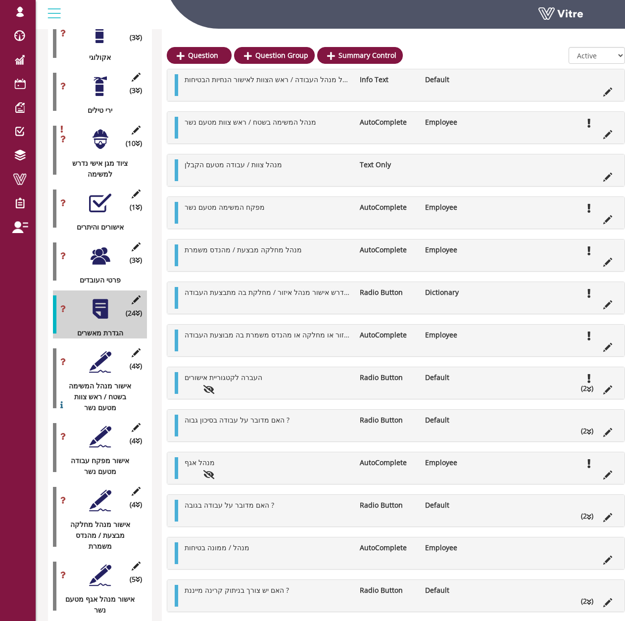 Image resolution: width=625 pixels, height=621 pixels. What do you see at coordinates (276, 334) in the screenshot?
I see `span: מנהל אזור או מחלקה או מהנדס משמרת בה מבוצעת העבודה` at bounding box center [276, 334].